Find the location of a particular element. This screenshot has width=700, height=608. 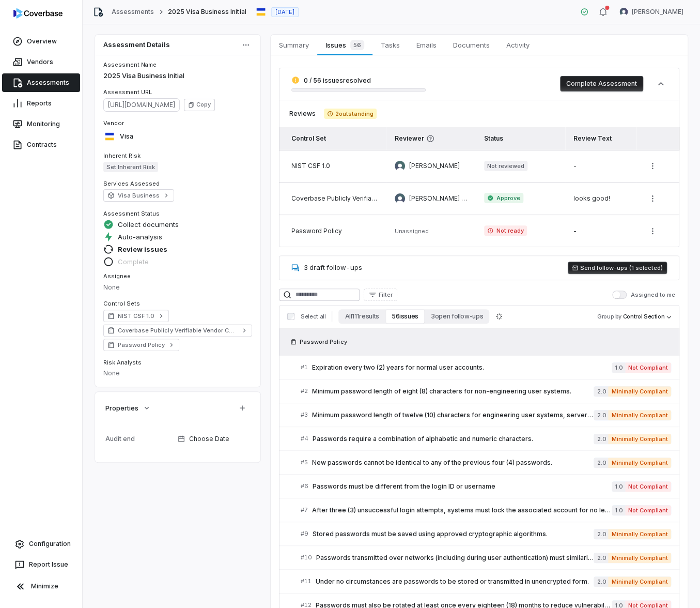

span: Select all is located at coordinates (313, 316).